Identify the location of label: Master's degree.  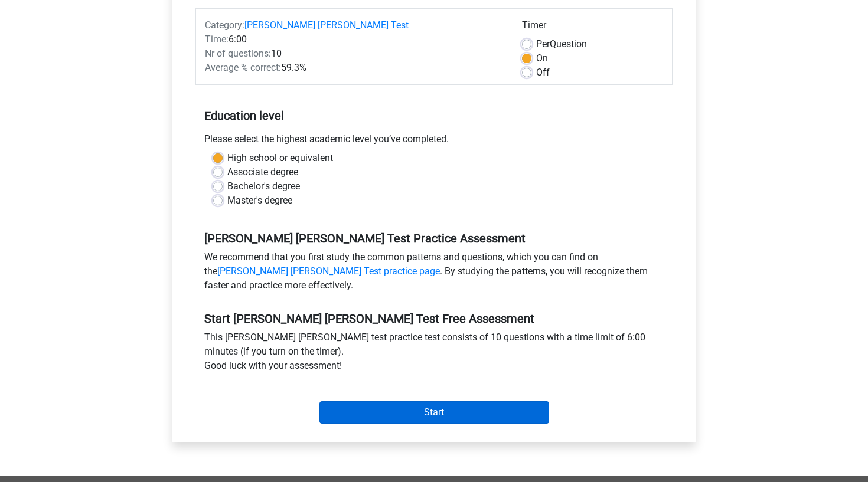
(260, 201).